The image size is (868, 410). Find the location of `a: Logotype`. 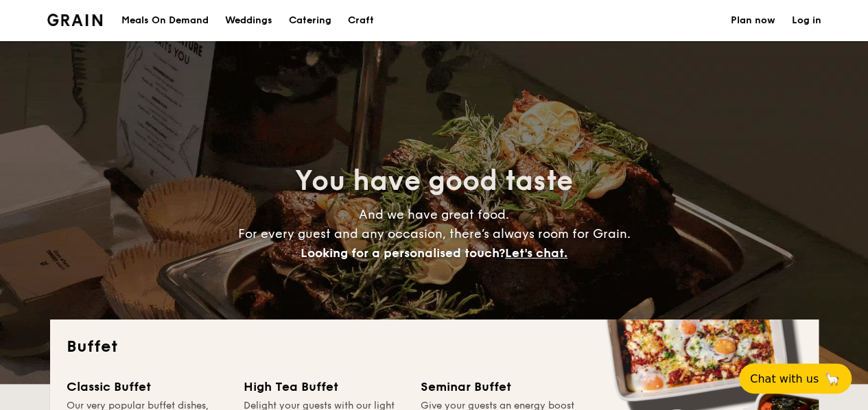

a: Logotype is located at coordinates (75, 20).